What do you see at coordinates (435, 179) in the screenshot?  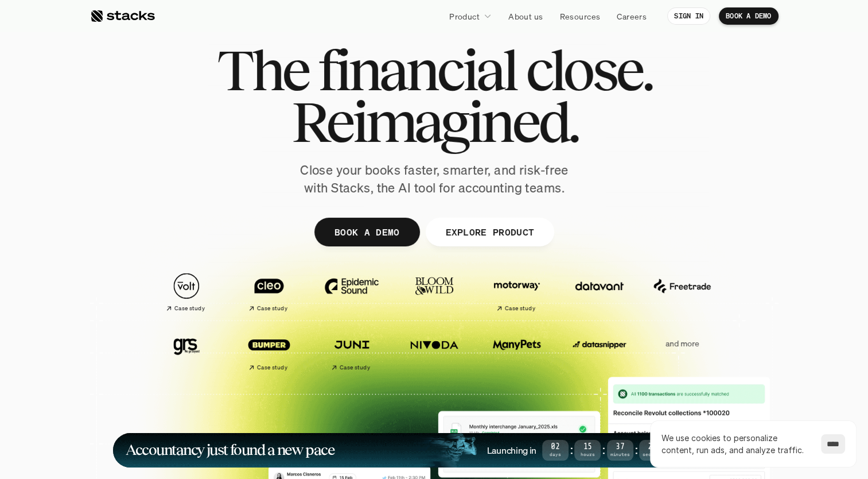 I see `p: Close your books faster, smarter, and risk-free with Stacks, the AI tool for accounting teams.` at bounding box center [435, 179].